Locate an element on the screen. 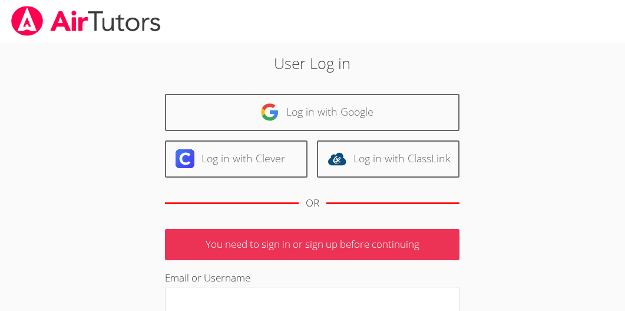 The image size is (625, 311). label: Email or Username is located at coordinates (207, 277).